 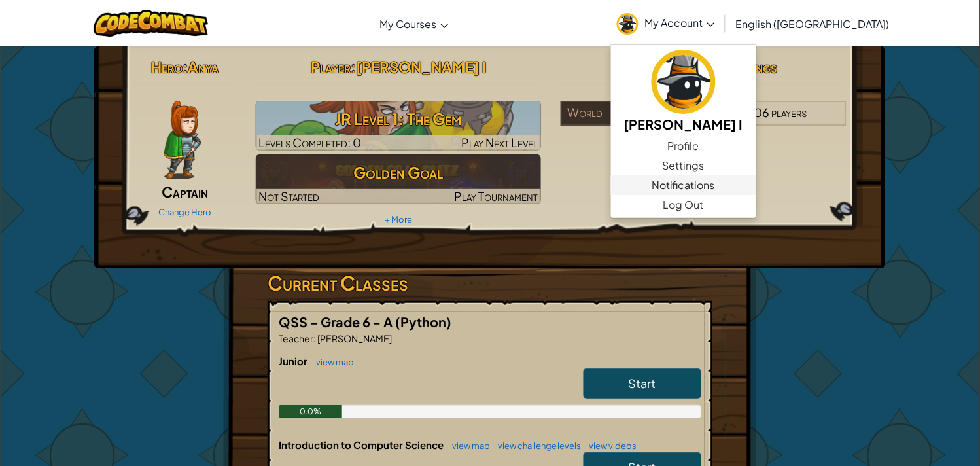 I want to click on h3: Golden Goal, so click(x=398, y=172).